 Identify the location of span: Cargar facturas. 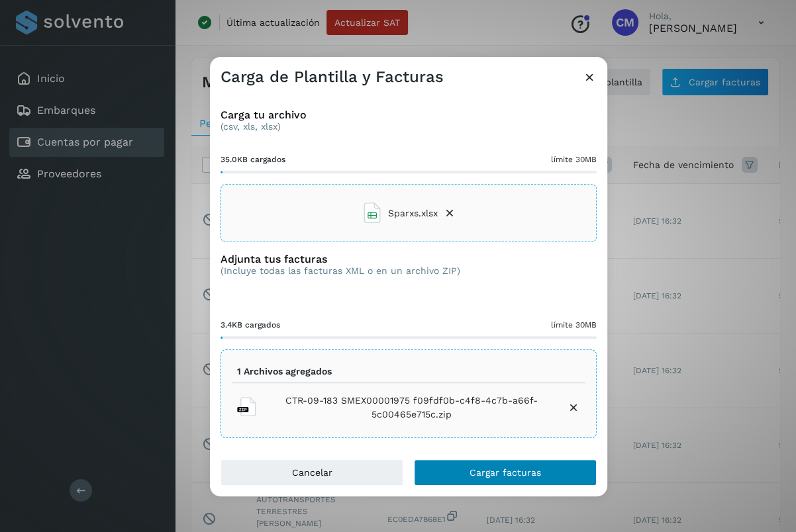
(505, 473).